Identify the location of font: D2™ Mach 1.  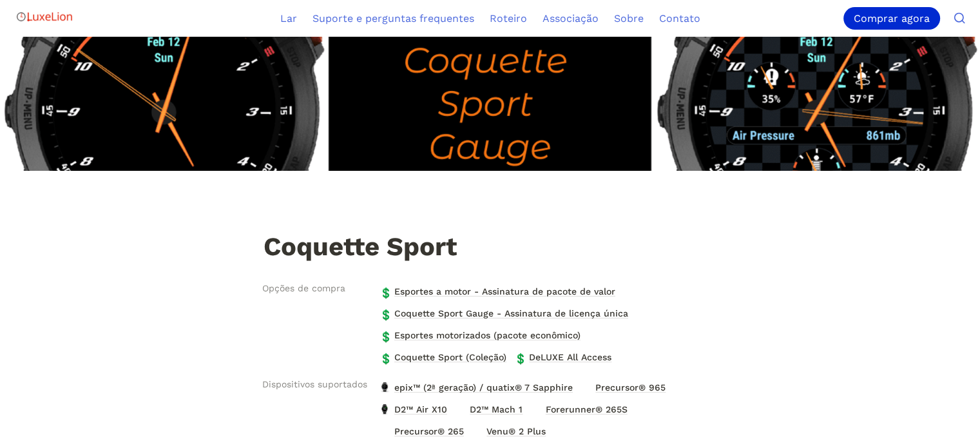
(496, 409).